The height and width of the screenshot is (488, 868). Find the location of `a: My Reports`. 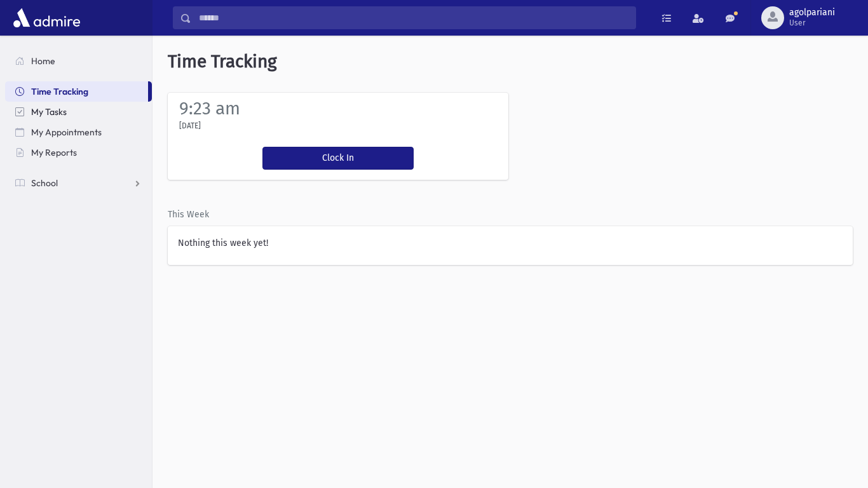

a: My Reports is located at coordinates (78, 153).